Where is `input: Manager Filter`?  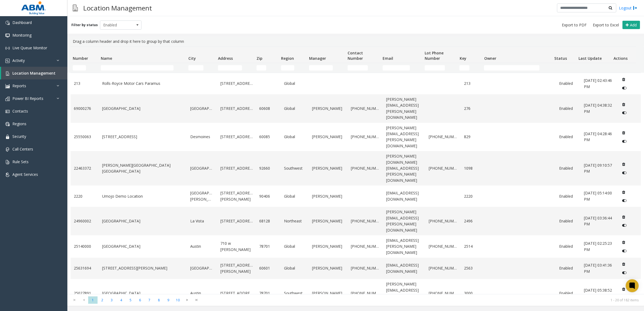
input: Manager Filter is located at coordinates (321, 68).